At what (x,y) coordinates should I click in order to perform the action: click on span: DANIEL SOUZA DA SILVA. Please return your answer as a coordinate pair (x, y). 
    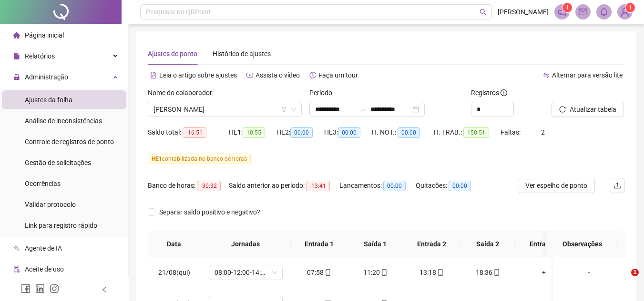
    Looking at the image, I should click on (225, 109).